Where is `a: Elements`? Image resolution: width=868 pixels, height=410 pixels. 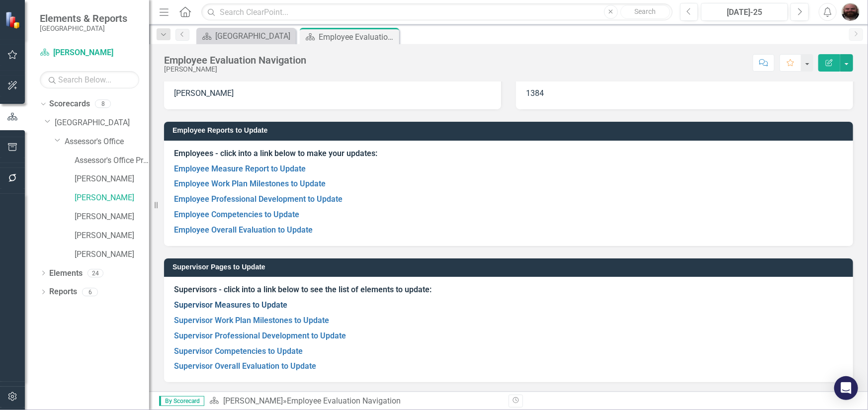 a: Elements is located at coordinates (66, 273).